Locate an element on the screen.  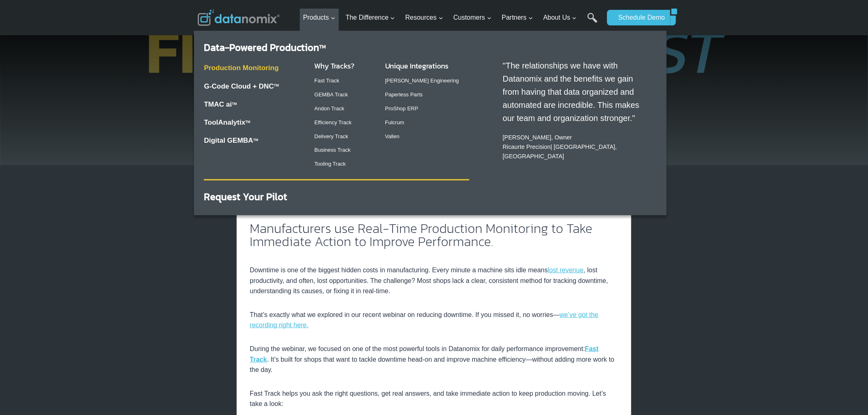
a: Why Tracks? is located at coordinates (335, 66).